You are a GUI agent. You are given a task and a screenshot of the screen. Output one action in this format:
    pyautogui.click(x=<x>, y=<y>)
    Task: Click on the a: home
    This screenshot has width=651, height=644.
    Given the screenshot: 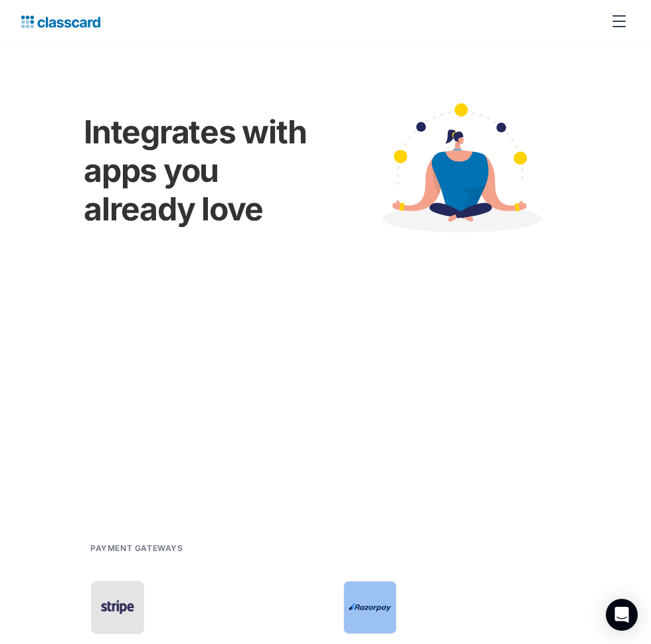 What is the action you would take?
    pyautogui.click(x=61, y=21)
    